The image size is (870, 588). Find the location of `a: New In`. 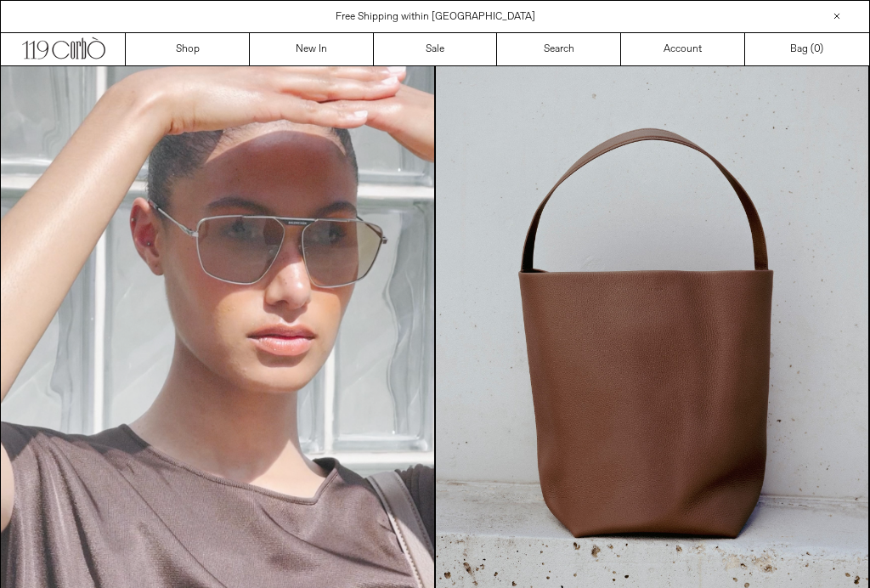

a: New In is located at coordinates (312, 49).